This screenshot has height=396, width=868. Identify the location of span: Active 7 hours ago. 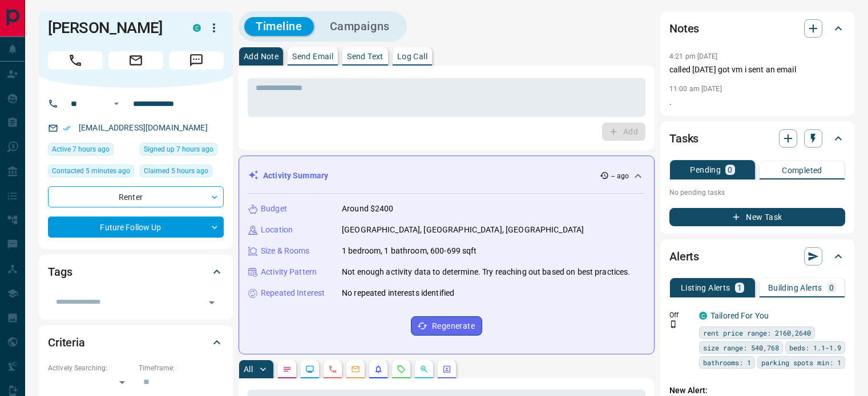
(80, 150).